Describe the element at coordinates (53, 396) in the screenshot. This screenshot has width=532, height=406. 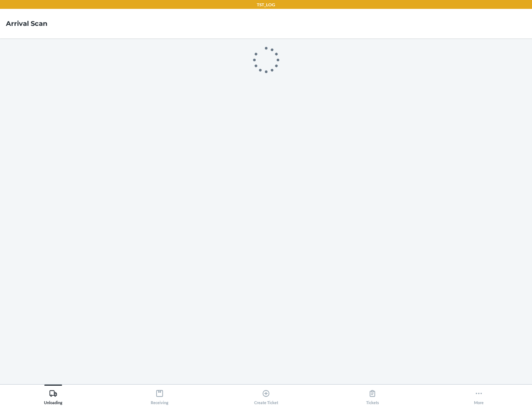
I see `div: Unloading` at that location.